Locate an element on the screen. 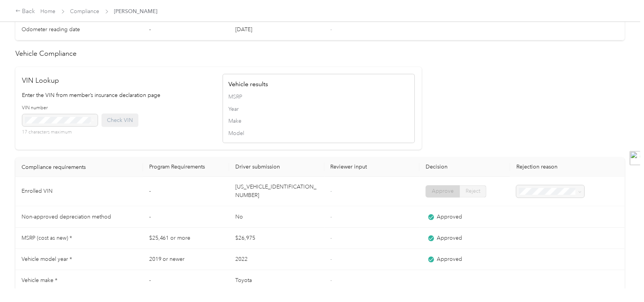  span: Vehicle model year * is located at coordinates (47, 259).